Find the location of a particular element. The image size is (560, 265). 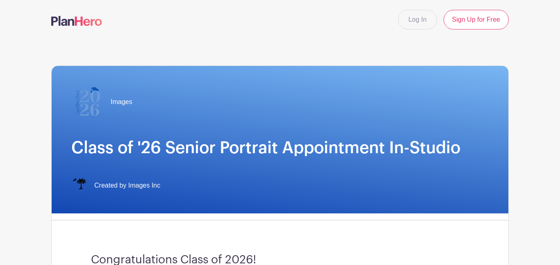

span: Created by Images Inc is located at coordinates (127, 186).